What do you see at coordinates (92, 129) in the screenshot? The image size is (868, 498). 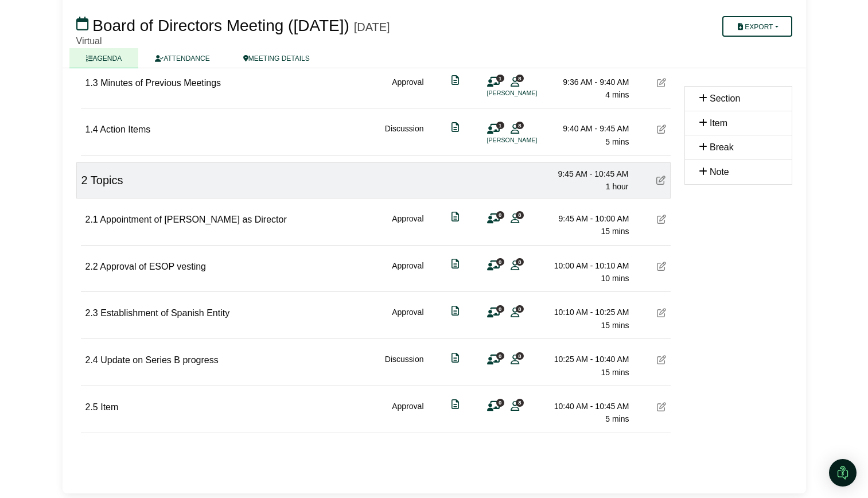 I see `span: 1.4` at bounding box center [92, 129].